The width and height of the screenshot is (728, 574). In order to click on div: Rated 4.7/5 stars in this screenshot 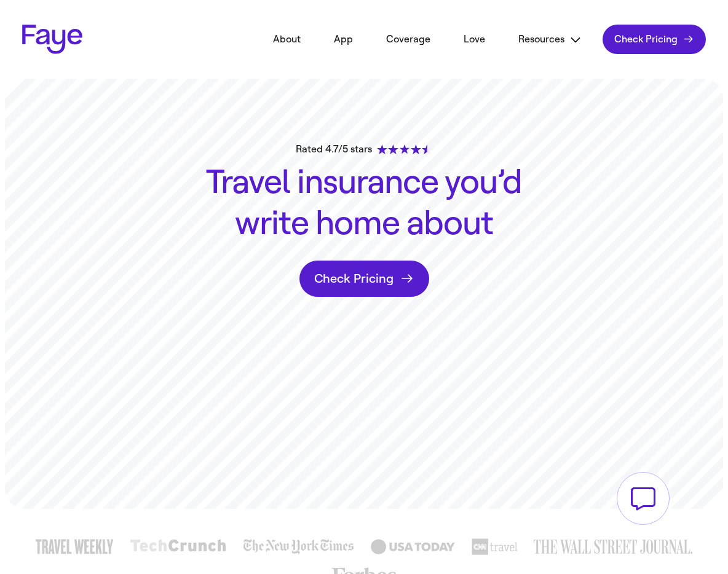, I will do `click(364, 149)`.